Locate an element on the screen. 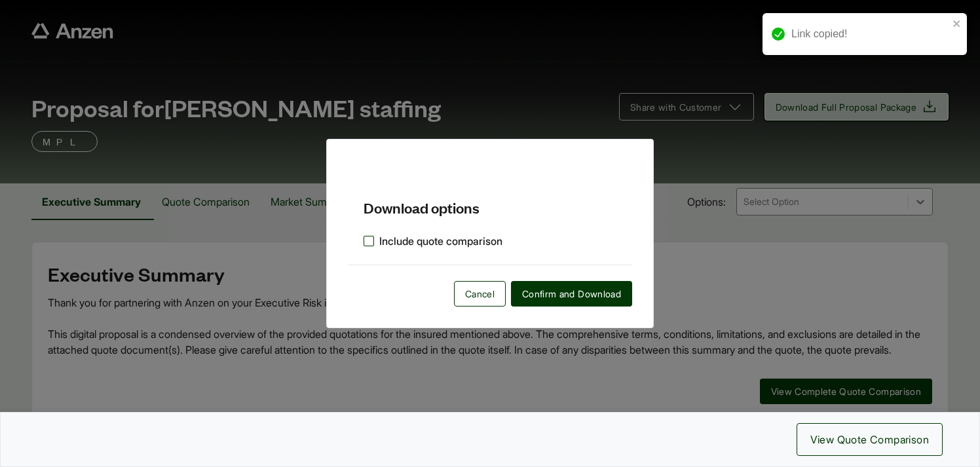  div: Link copied! is located at coordinates (870, 34).